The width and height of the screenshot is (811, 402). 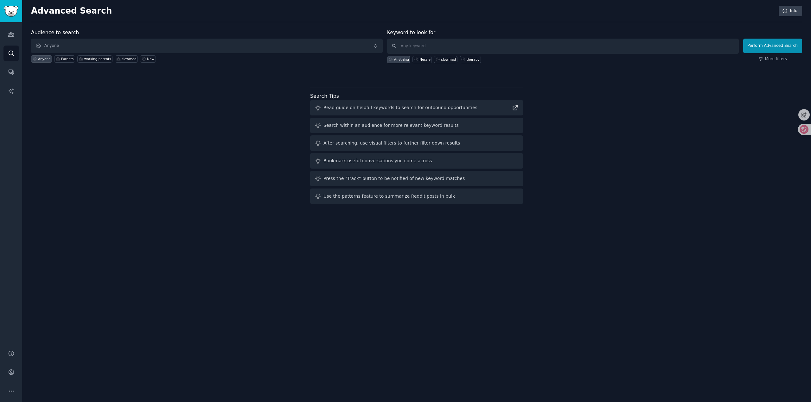 I want to click on div: Parents, so click(x=67, y=59).